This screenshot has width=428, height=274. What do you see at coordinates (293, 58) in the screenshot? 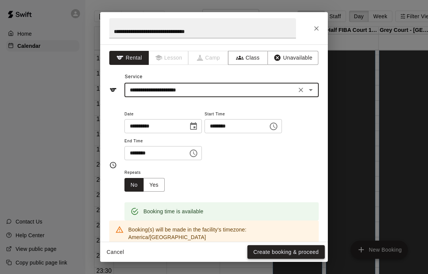
I see `button: Unavailable` at bounding box center [293, 58].